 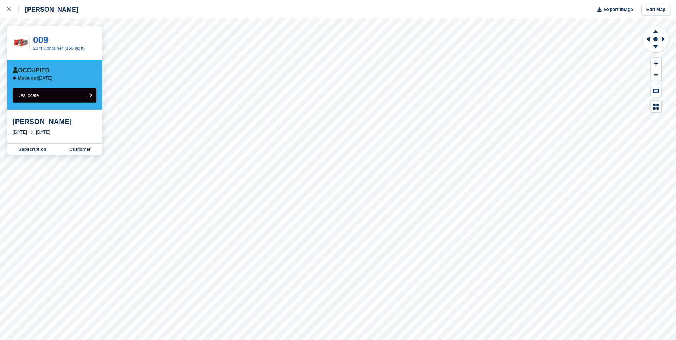 What do you see at coordinates (656, 10) in the screenshot?
I see `a: Edit Map` at bounding box center [656, 10].